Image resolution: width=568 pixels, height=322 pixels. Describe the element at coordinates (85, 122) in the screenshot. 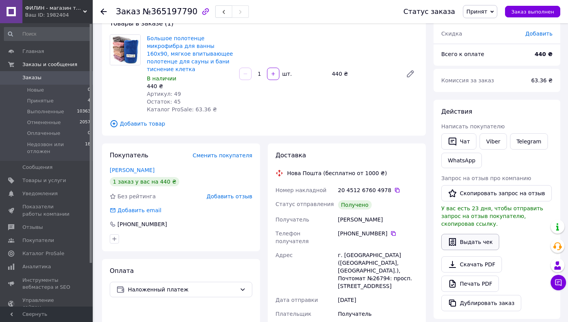

I see `span: 2057` at that location.